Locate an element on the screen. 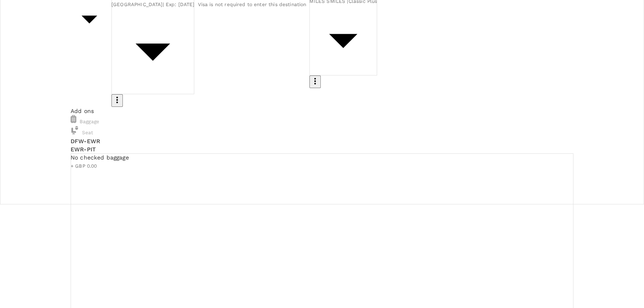  div: Seat is located at coordinates (322, 131).